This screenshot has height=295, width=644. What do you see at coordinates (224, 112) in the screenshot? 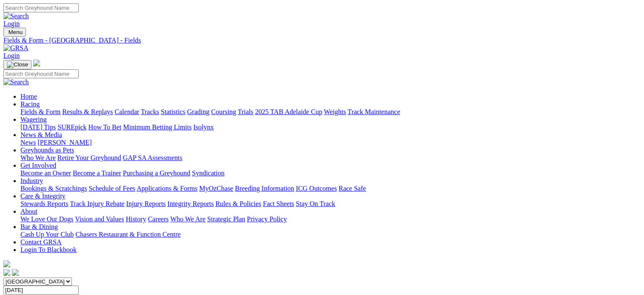
I see `a: Coursing` at bounding box center [224, 112].